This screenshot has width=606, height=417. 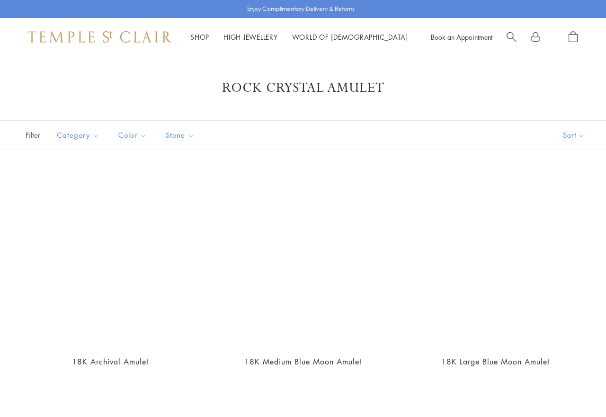 I want to click on nav: Main navigation, so click(x=299, y=37).